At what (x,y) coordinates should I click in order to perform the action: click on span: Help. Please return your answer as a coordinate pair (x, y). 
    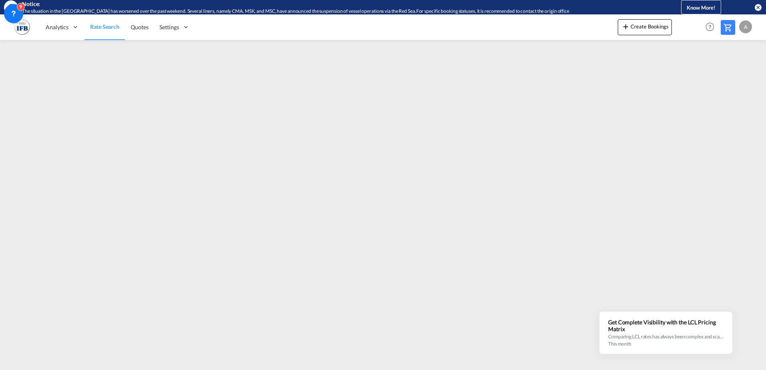
    Looking at the image, I should click on (710, 27).